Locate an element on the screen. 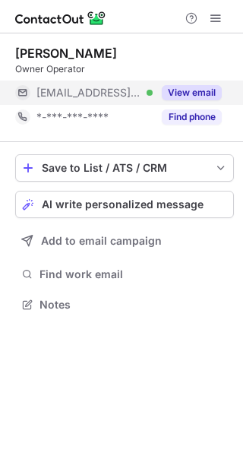 The width and height of the screenshot is (243, 456). button: Find work email is located at coordinates (125, 274).